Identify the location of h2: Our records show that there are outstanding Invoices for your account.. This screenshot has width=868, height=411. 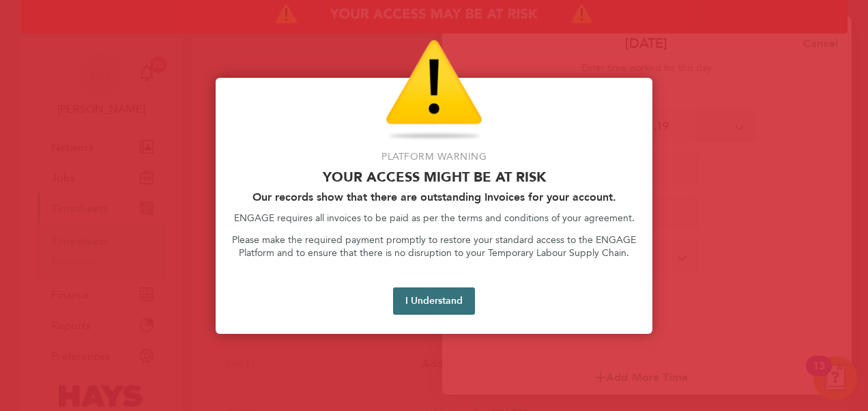
(434, 197).